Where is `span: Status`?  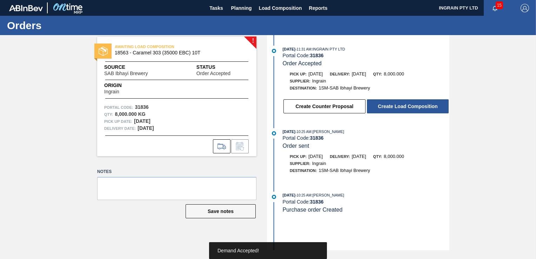
span: Status is located at coordinates (223, 67).